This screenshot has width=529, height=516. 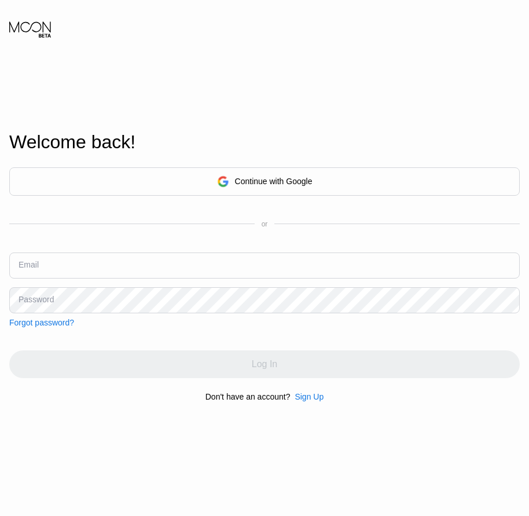 What do you see at coordinates (42, 322) in the screenshot?
I see `div: Forgot password?` at bounding box center [42, 322].